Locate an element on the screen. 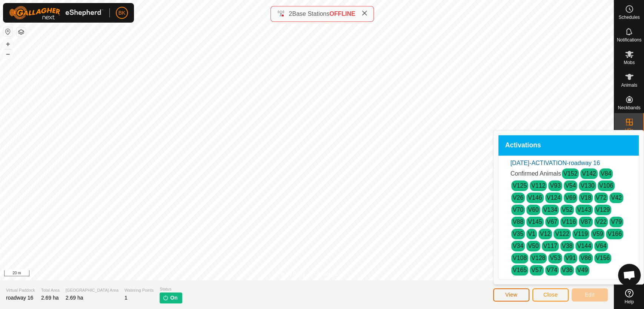  a: V72 is located at coordinates (601, 198).